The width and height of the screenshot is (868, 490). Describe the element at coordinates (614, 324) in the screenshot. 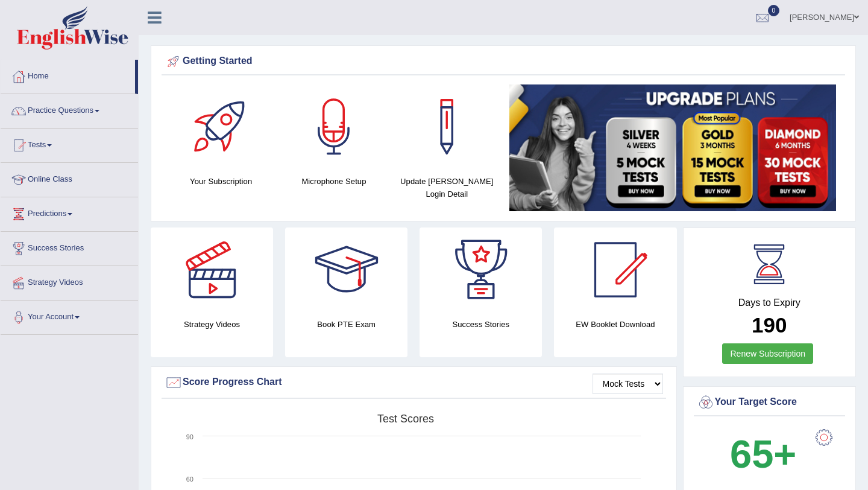

I see `h4: EW Booklet Download` at that location.